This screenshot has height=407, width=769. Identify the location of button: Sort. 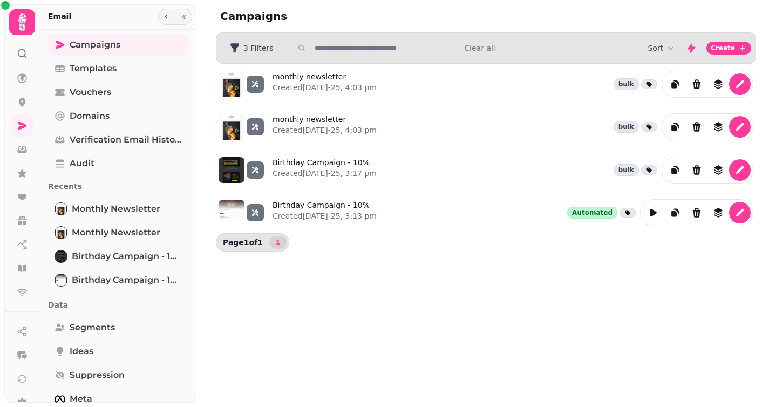
(662, 48).